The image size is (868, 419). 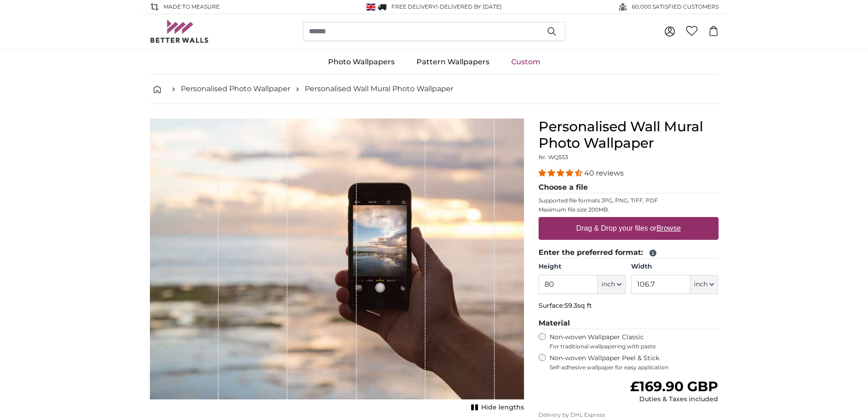 I want to click on label: Width, so click(x=674, y=267).